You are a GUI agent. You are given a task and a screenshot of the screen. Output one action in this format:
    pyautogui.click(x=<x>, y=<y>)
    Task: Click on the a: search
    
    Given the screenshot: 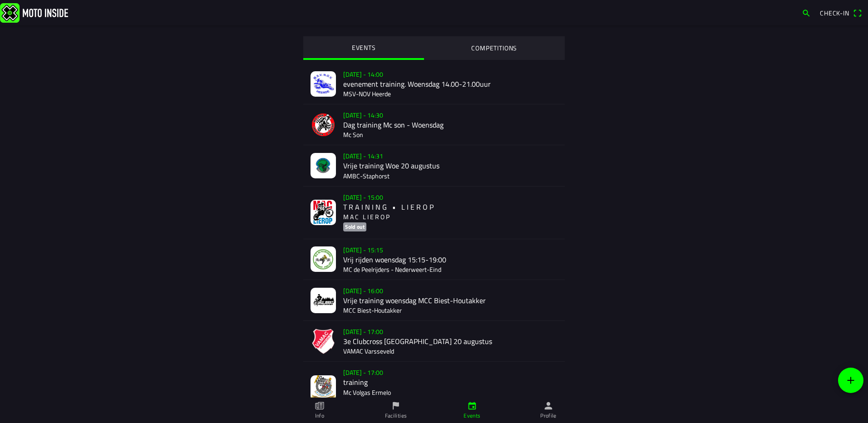 What is the action you would take?
    pyautogui.click(x=807, y=13)
    